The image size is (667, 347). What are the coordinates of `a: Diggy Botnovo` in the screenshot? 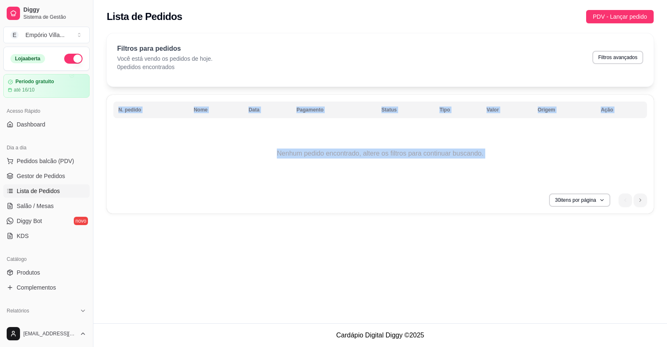 It's located at (46, 221).